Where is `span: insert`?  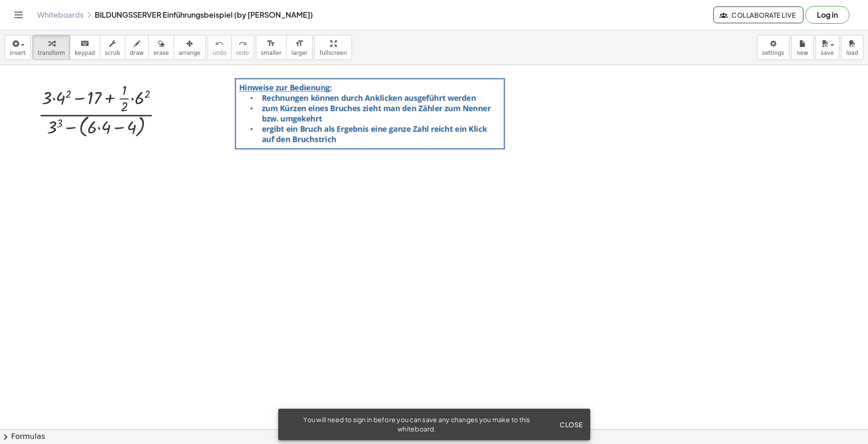
span: insert is located at coordinates (17, 53).